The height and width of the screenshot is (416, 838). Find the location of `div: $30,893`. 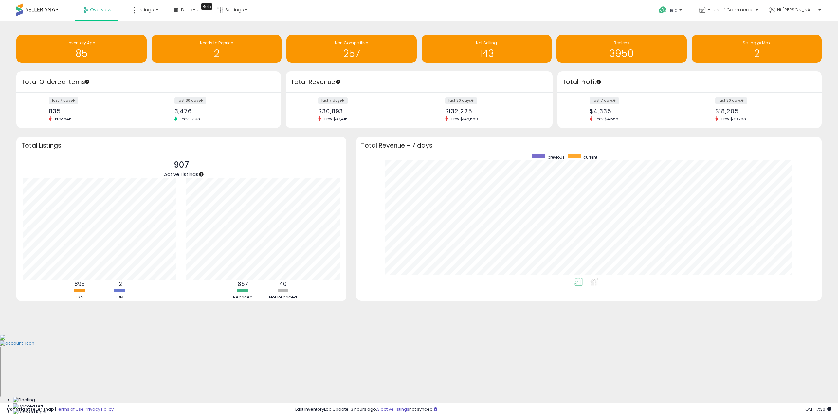

div: $30,893 is located at coordinates (366, 111).